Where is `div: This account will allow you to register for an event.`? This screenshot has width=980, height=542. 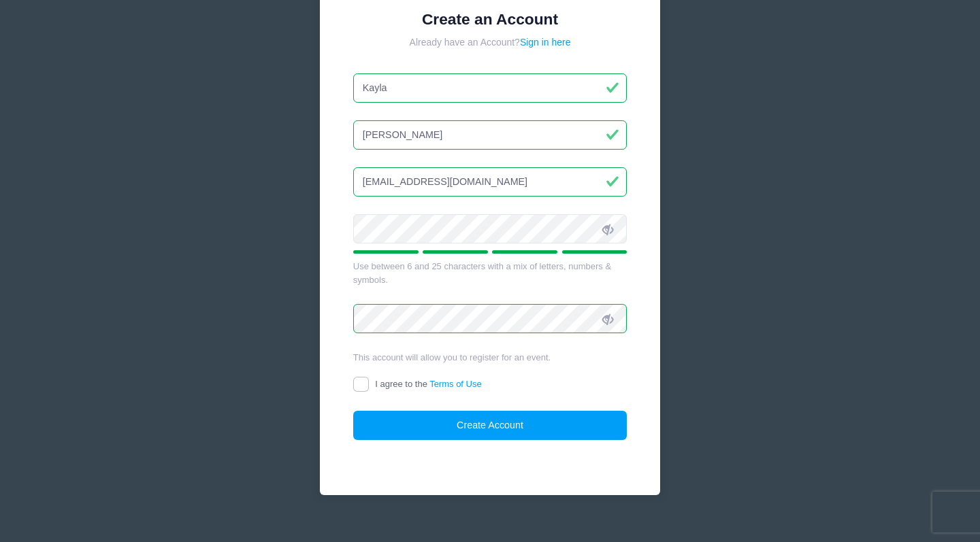 div: This account will allow you to register for an event. is located at coordinates (490, 357).